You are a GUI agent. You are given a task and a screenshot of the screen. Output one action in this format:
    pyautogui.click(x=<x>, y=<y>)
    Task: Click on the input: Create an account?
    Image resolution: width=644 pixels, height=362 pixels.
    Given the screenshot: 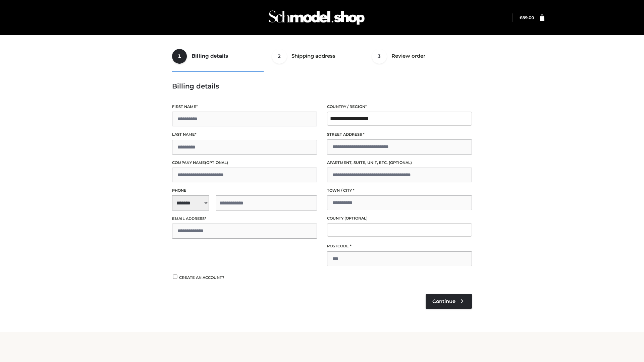 What is the action you would take?
    pyautogui.click(x=175, y=276)
    